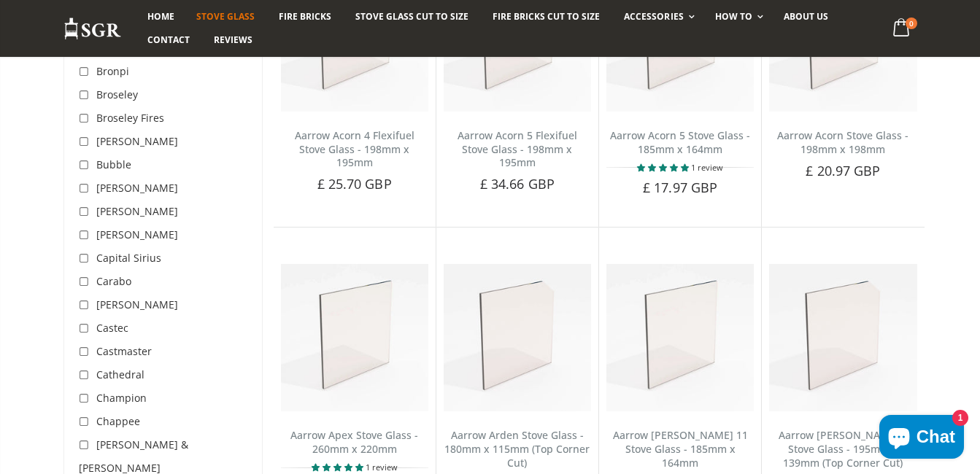  I want to click on span: Castmaster, so click(124, 351).